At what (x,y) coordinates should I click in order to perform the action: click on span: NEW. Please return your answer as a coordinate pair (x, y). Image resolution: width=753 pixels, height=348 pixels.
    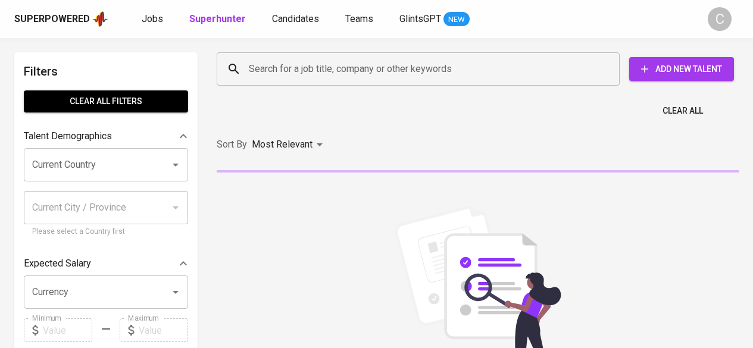
    Looking at the image, I should click on (457, 20).